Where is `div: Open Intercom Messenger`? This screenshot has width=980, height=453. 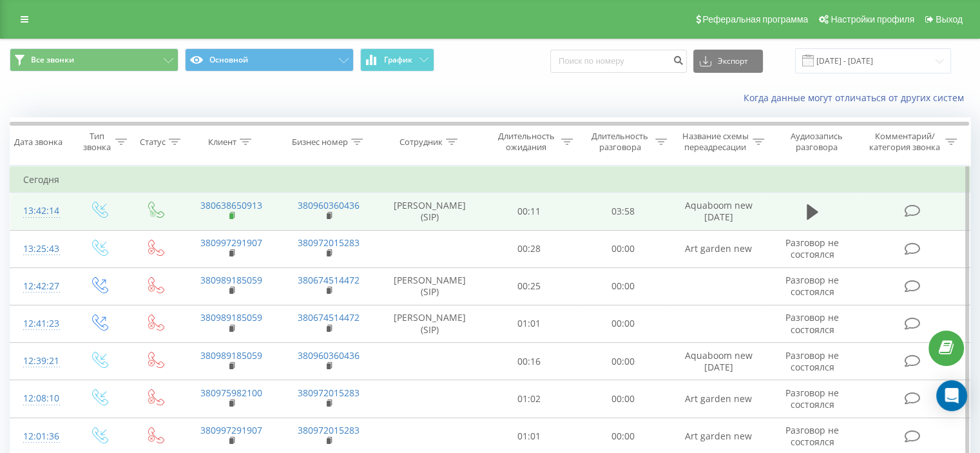 div: Open Intercom Messenger is located at coordinates (952, 396).